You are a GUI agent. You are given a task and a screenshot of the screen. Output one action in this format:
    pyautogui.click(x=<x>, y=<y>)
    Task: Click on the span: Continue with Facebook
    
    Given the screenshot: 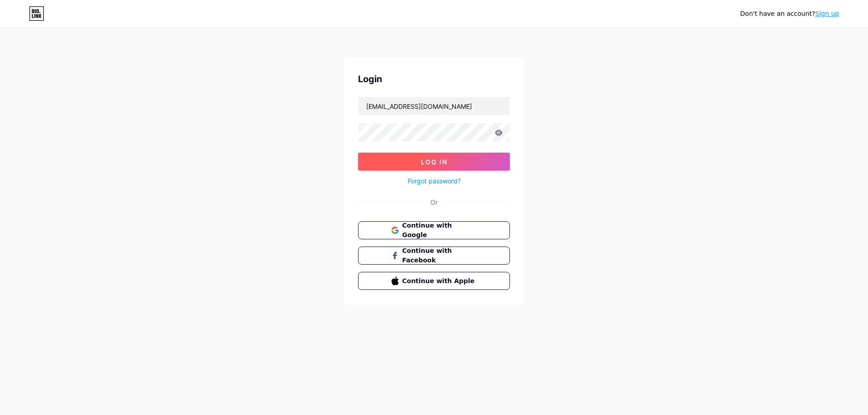 What is the action you would take?
    pyautogui.click(x=439, y=256)
    